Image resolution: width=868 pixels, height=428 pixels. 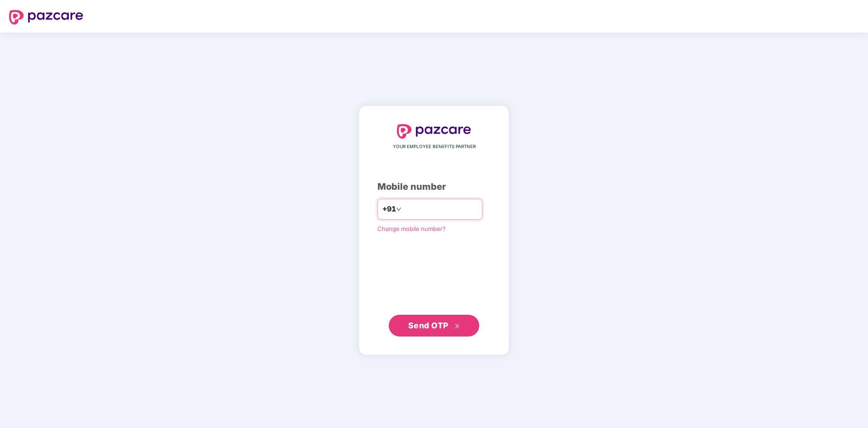 What do you see at coordinates (389, 209) in the screenshot?
I see `span: +91` at bounding box center [389, 209].